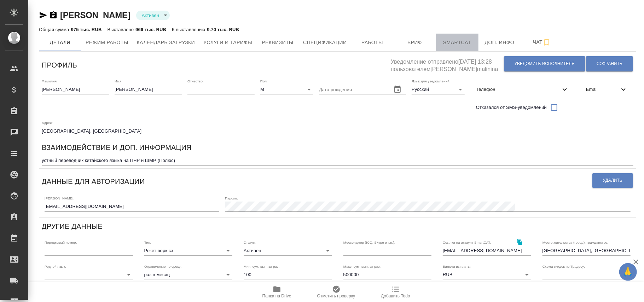 This screenshot has height=302, width=644. I want to click on button: Папка на Drive, so click(277, 292).